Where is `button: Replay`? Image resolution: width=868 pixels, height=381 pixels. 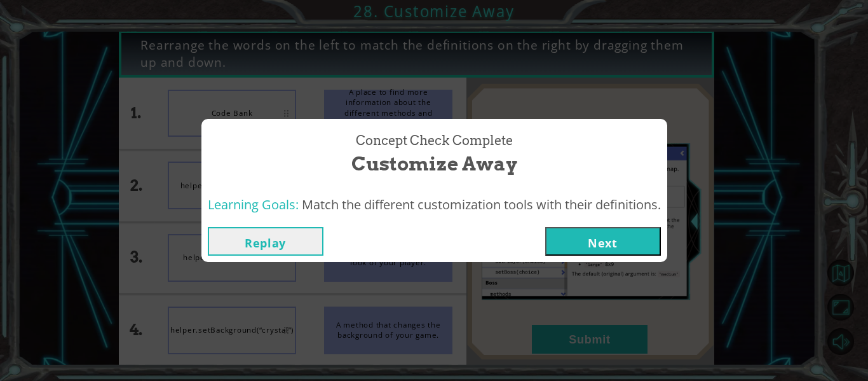 button: Replay is located at coordinates (265, 241).